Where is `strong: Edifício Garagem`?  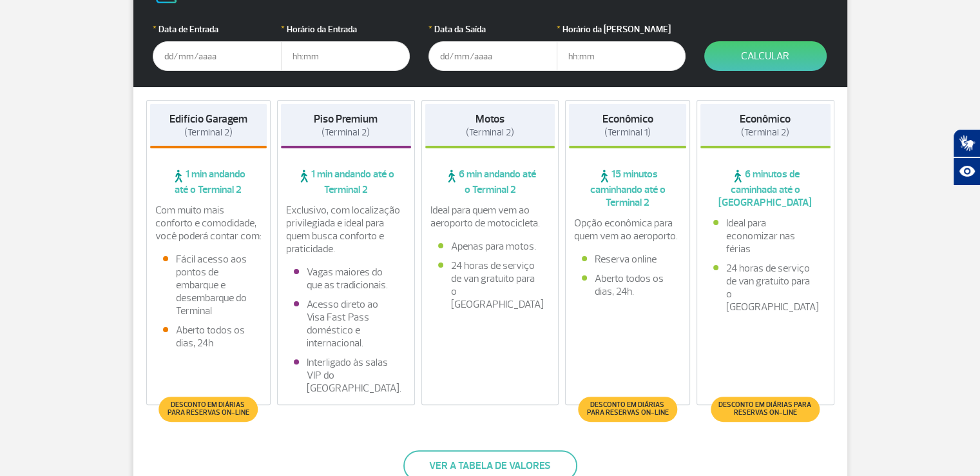 strong: Edifício Garagem is located at coordinates (208, 119).